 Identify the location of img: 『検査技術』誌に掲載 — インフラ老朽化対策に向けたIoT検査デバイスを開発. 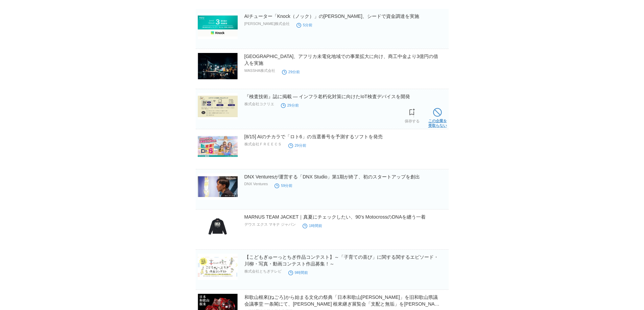
(218, 106).